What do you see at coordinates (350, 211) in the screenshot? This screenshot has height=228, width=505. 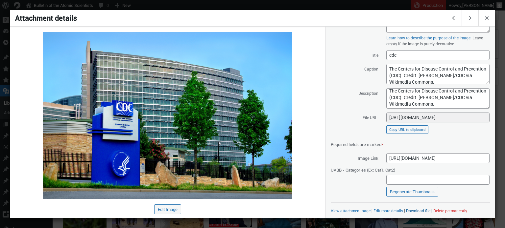 I see `a: View attachment page` at bounding box center [350, 211].